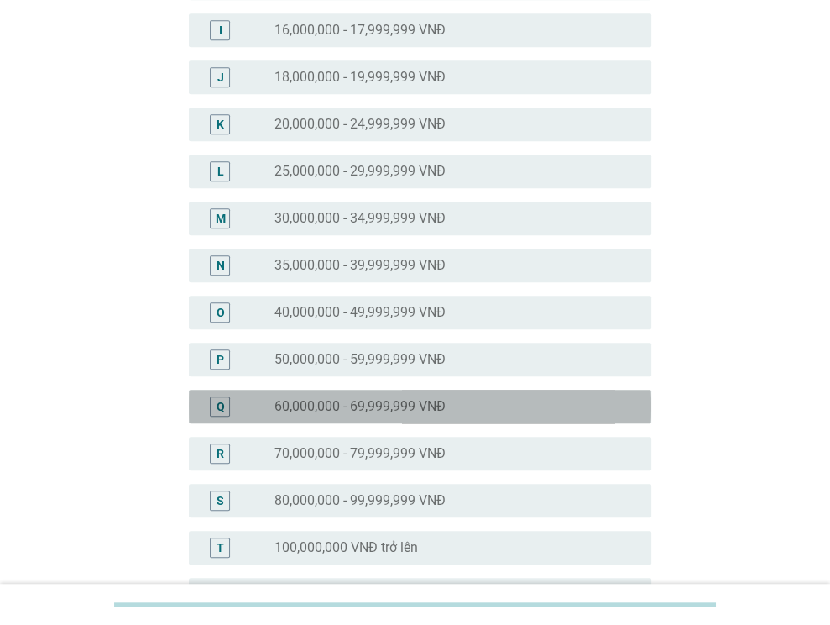 This screenshot has height=625, width=830. What do you see at coordinates (360, 265) in the screenshot?
I see `label: 35,000,000 - 39,999,999 VNĐ` at bounding box center [360, 265].